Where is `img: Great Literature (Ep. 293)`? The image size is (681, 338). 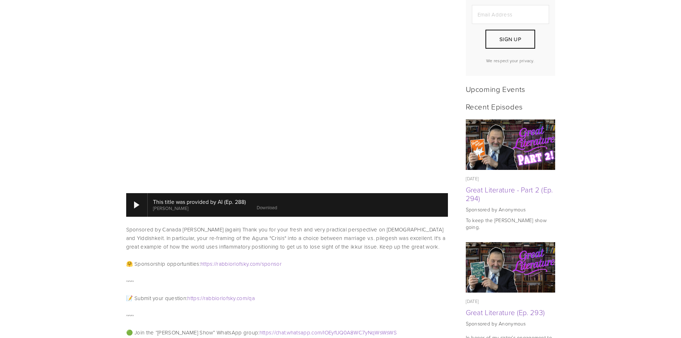
img: Great Literature (Ep. 293) is located at coordinates (510, 267).